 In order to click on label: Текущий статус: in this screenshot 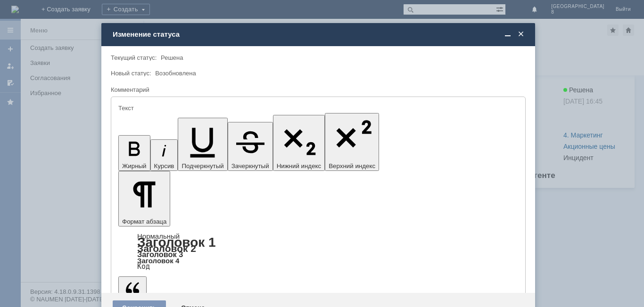, I will do `click(134, 57)`.